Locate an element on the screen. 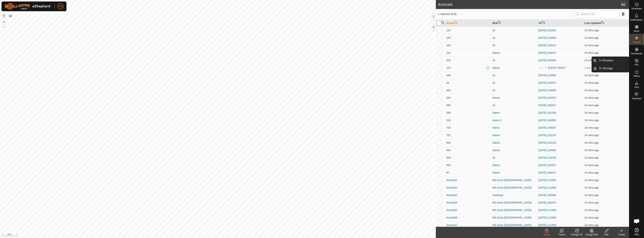 The height and width of the screenshot is (238, 644). a: In Storage is located at coordinates (612, 69).